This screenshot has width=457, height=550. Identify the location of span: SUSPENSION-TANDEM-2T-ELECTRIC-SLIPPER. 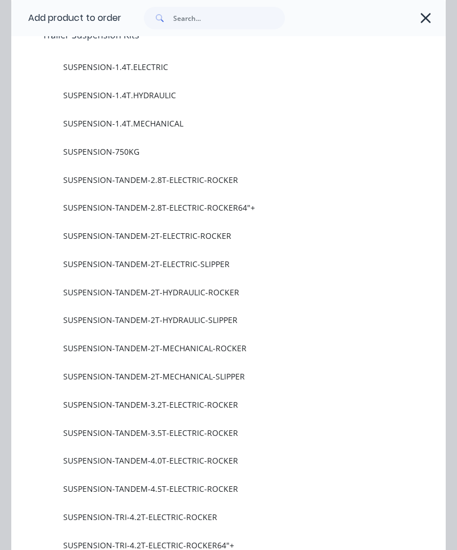
(216, 264).